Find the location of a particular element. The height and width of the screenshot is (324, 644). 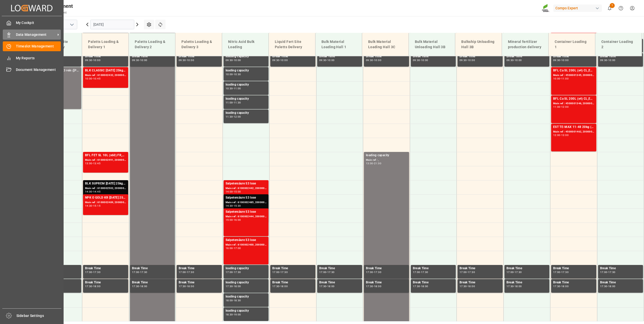

div: 14:30 is located at coordinates (229, 205).